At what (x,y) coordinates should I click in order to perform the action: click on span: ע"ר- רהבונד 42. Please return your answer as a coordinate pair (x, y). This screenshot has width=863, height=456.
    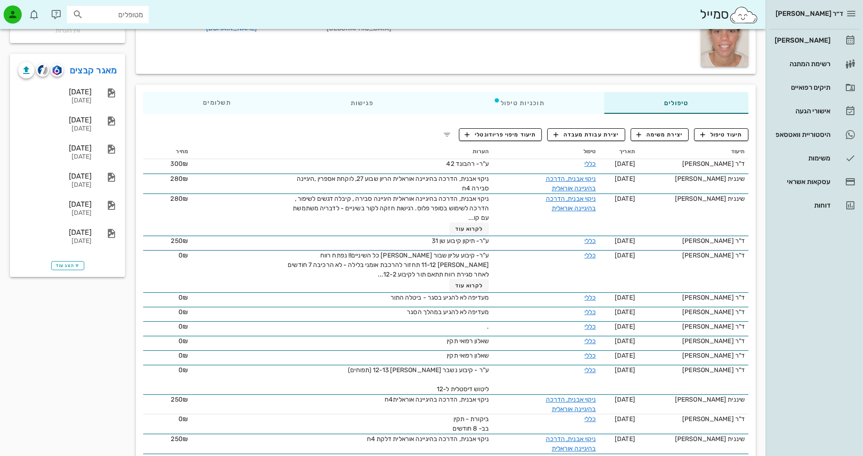
    Looking at the image, I should click on (467, 164).